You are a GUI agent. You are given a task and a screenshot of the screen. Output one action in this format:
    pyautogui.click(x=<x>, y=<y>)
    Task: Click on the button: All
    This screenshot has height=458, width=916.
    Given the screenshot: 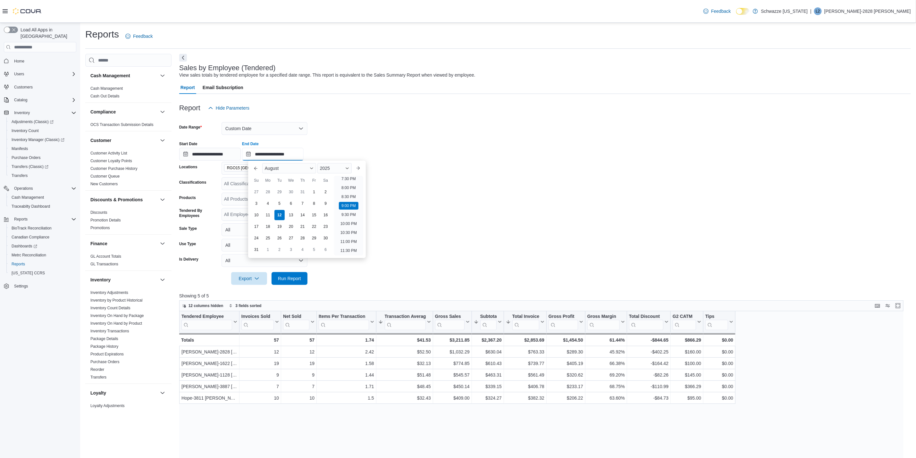 What is the action you would take?
    pyautogui.click(x=265, y=245)
    